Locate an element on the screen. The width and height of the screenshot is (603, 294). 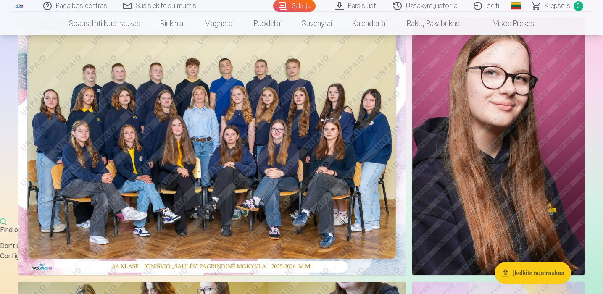
span: 0 is located at coordinates (578, 6).